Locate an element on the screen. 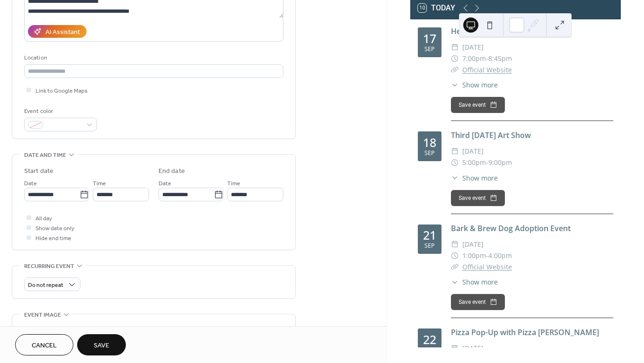 The width and height of the screenshot is (644, 363). span: 4:00pm is located at coordinates (500, 256).